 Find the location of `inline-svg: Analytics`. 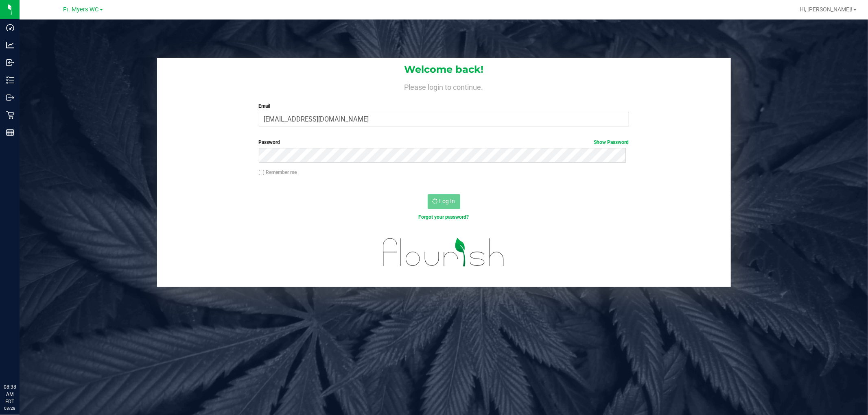

inline-svg: Analytics is located at coordinates (10, 45).